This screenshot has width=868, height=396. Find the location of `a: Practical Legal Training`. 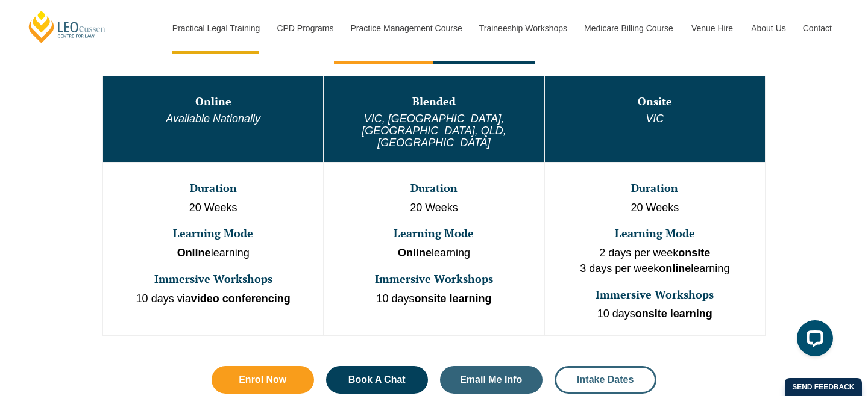

a: Practical Legal Training is located at coordinates (216, 28).